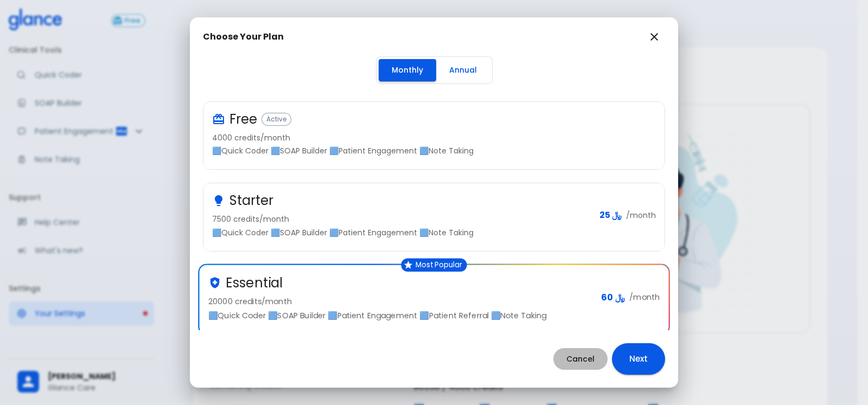 Image resolution: width=868 pixels, height=405 pixels. Describe the element at coordinates (254, 283) in the screenshot. I see `h3: Essential` at that location.